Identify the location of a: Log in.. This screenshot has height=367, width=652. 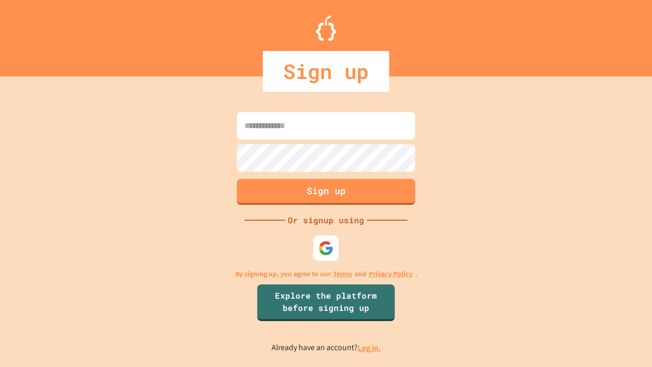
(369, 348).